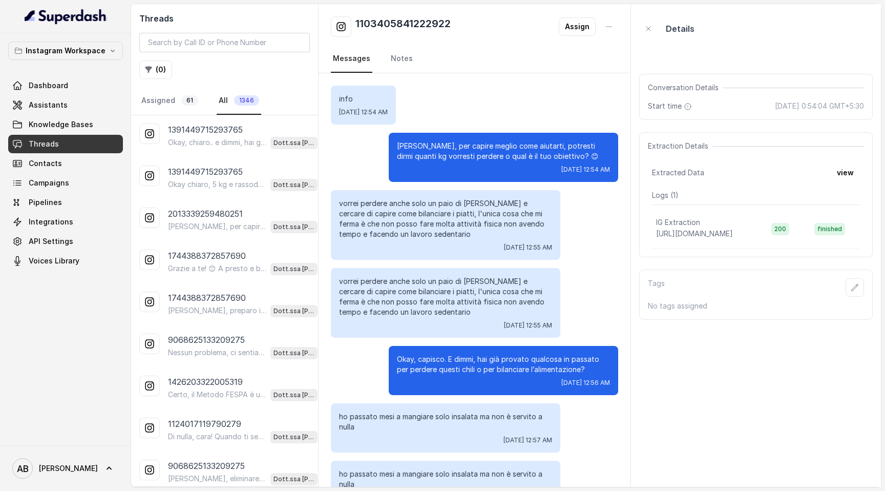  What do you see at coordinates (205, 214) in the screenshot?
I see `p: 2013339259480251` at bounding box center [205, 214].